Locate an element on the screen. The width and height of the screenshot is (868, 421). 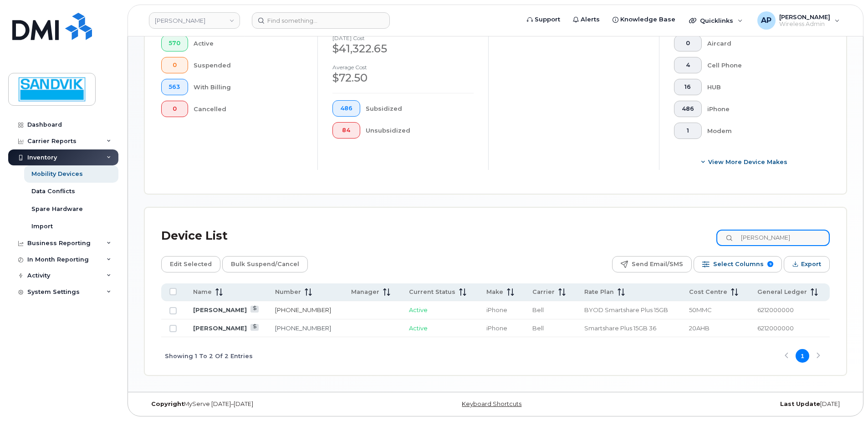
div: Quicklinks is located at coordinates (716, 21).